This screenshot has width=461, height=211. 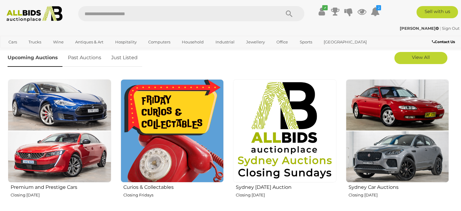 What do you see at coordinates (256, 42) in the screenshot?
I see `a: Jewellery` at bounding box center [256, 42].